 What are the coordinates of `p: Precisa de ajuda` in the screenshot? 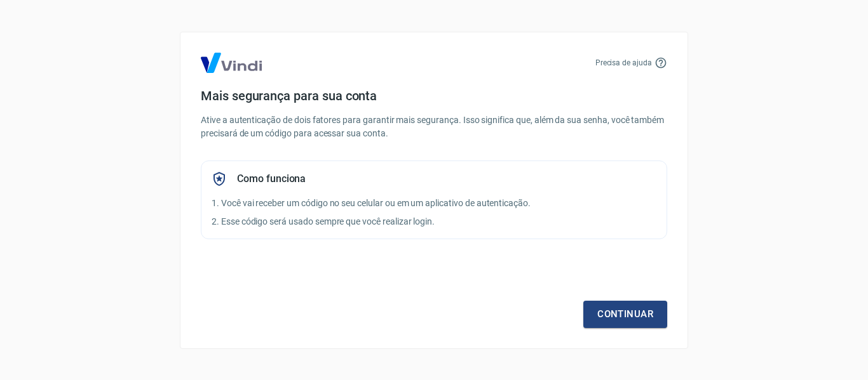 It's located at (624, 63).